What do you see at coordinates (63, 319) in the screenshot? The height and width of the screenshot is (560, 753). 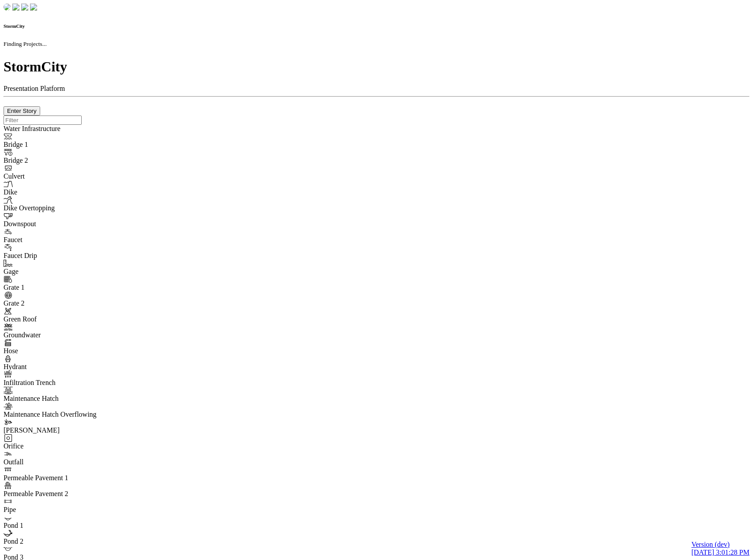 I see `div: Green Roof` at bounding box center [63, 319].